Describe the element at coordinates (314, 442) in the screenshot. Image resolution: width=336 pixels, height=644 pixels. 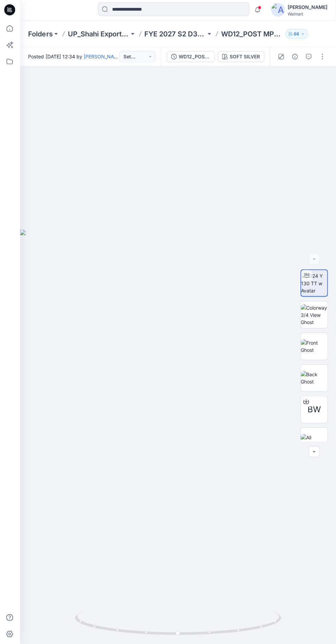
I see `img: All colorways` at that location.